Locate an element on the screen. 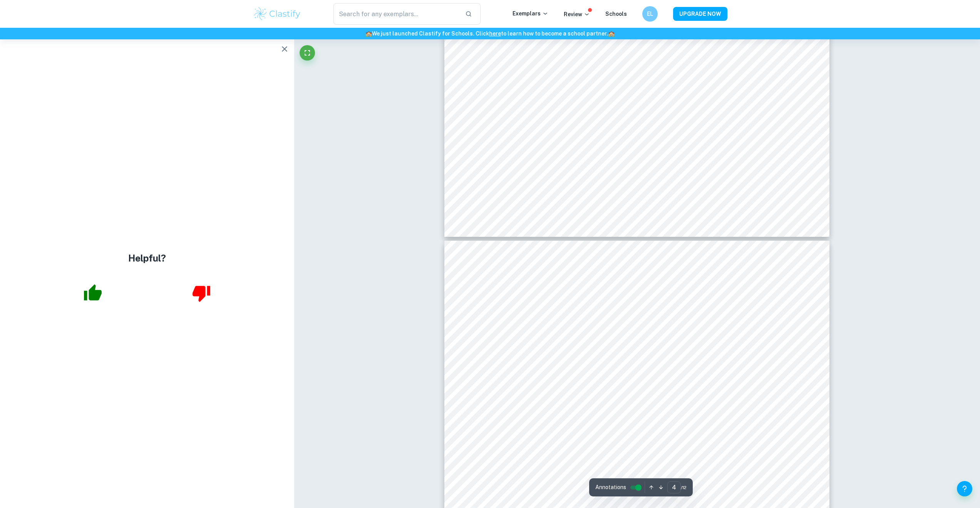 The image size is (980, 508). span: Annotations is located at coordinates (611, 487).